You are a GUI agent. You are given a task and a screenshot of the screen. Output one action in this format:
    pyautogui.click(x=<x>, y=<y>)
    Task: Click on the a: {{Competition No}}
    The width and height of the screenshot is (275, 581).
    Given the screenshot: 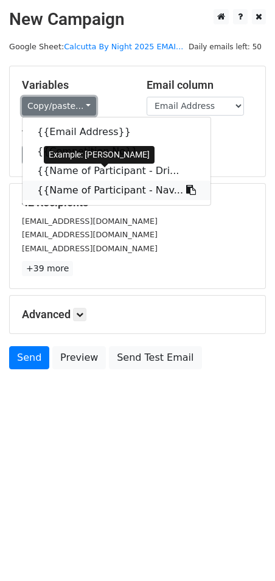 What is the action you would take?
    pyautogui.click(x=116, y=151)
    